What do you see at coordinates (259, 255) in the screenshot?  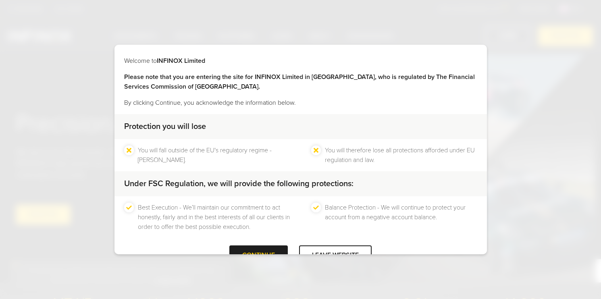 I see `div: CONTINUE` at bounding box center [259, 255].